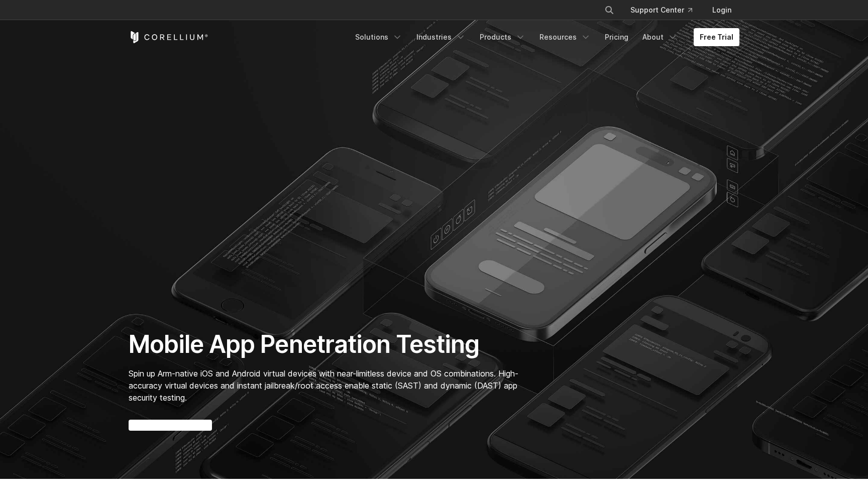 The height and width of the screenshot is (504, 868). Describe the element at coordinates (441, 37) in the screenshot. I see `a: Industries` at that location.